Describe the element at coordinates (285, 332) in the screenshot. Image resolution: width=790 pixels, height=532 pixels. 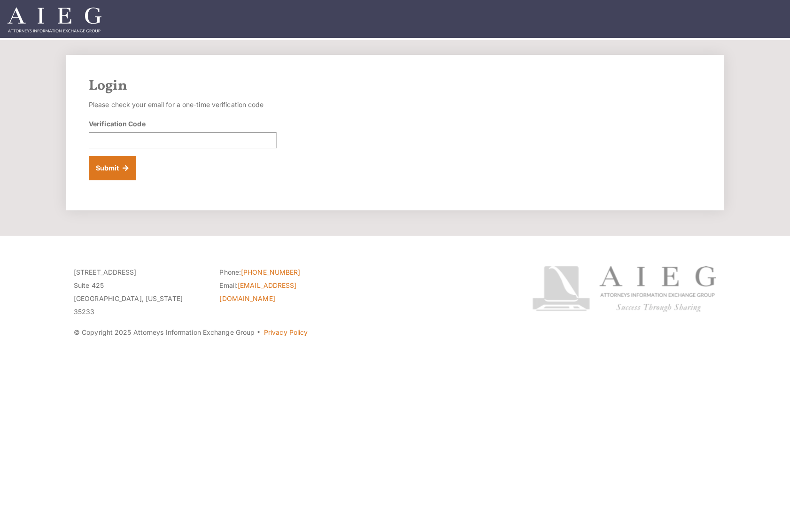
I see `p: © Copyright 2025 Attorneys Information Exchange Group` at that location.